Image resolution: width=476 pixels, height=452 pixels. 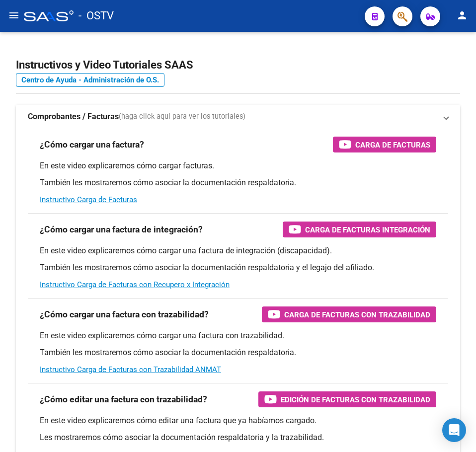 I want to click on a: Centro de Ayuda - Administración de O.S., so click(x=90, y=80).